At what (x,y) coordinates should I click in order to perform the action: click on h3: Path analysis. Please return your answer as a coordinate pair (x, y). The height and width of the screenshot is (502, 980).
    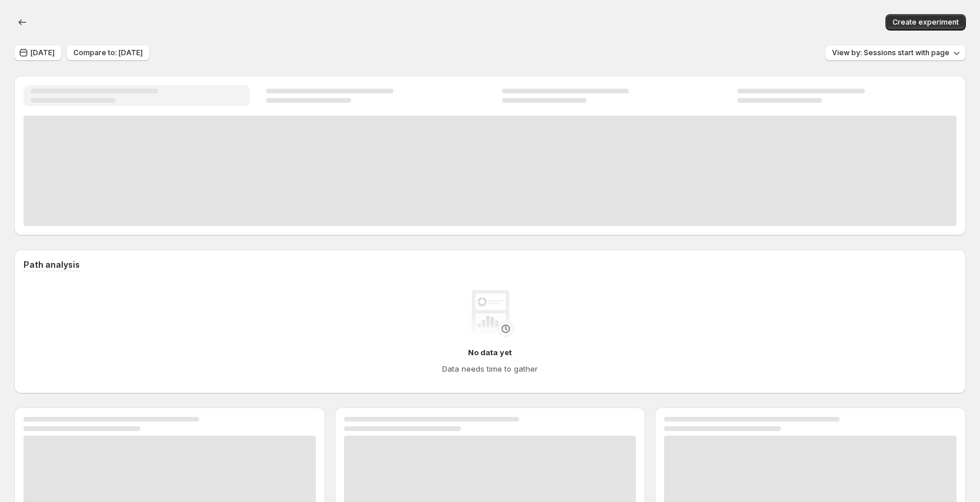
    Looking at the image, I should click on (52, 264).